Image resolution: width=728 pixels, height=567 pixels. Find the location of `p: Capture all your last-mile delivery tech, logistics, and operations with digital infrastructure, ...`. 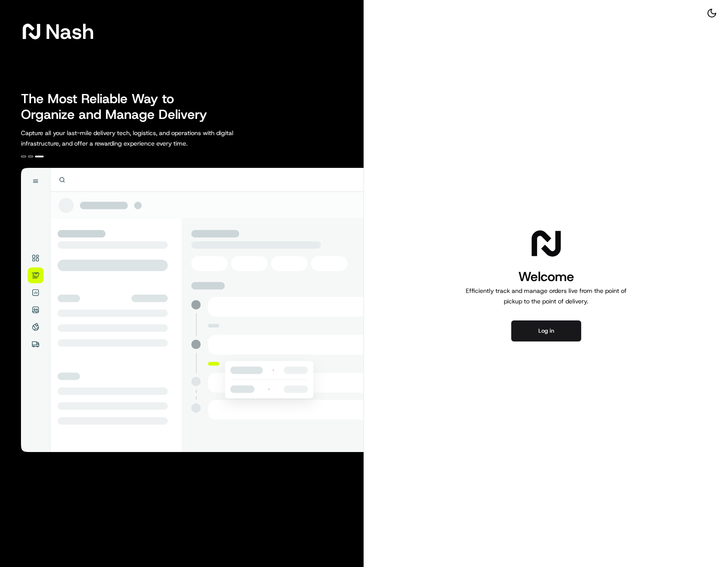

p: Capture all your last-mile delivery tech, logistics, and operations with digital infrastructure, ... is located at coordinates (147, 138).